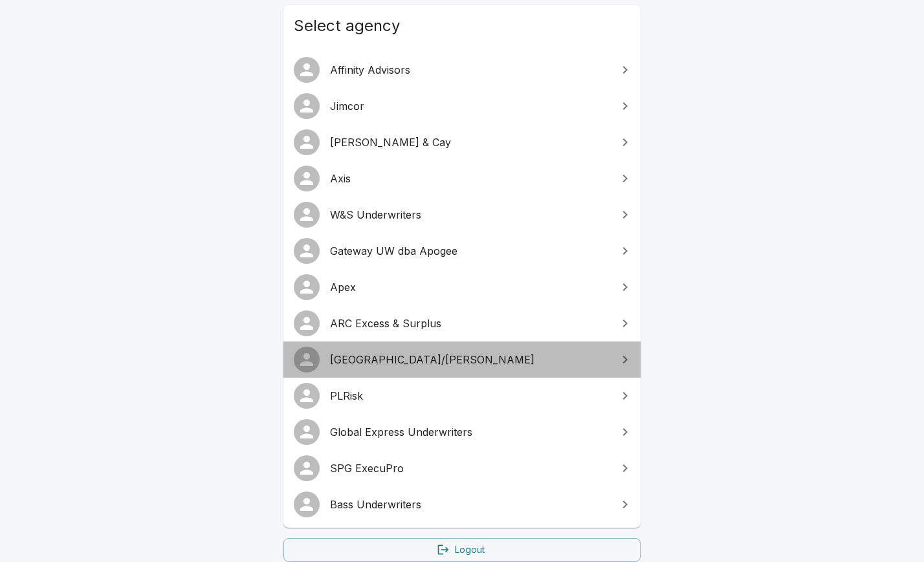  Describe the element at coordinates (462, 468) in the screenshot. I see `a: SPG ExecuPro` at that location.